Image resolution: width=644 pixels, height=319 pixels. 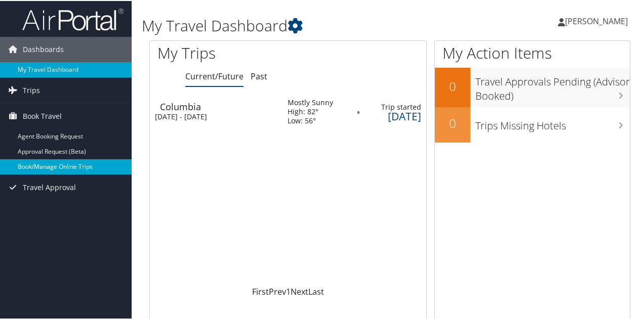 I want to click on span: Book Travel, so click(x=42, y=115).